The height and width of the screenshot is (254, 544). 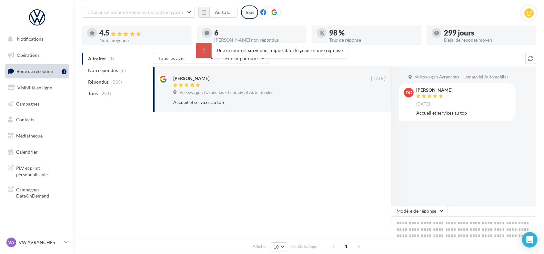 What do you see at coordinates (143, 33) in the screenshot?
I see `div: 4.5` at bounding box center [143, 33].